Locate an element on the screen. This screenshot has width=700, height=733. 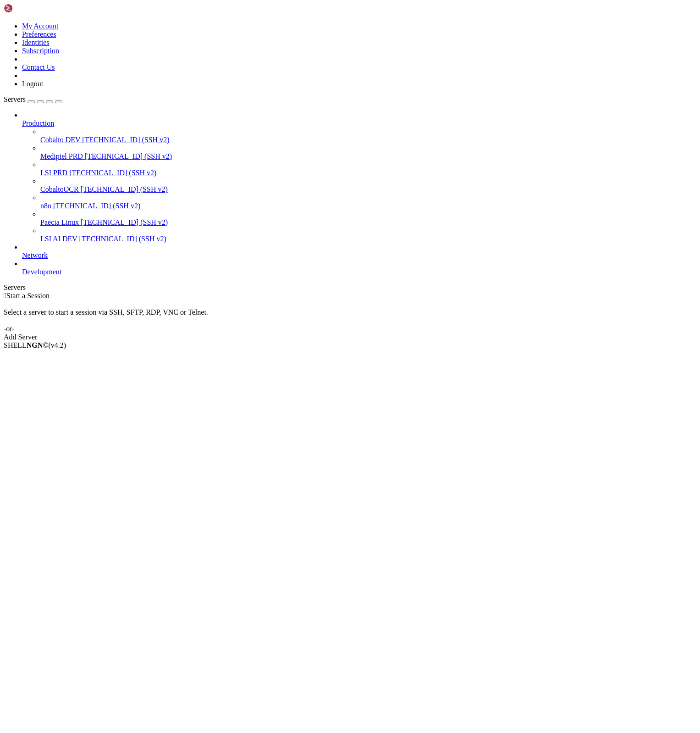
li: Network is located at coordinates (359, 251).